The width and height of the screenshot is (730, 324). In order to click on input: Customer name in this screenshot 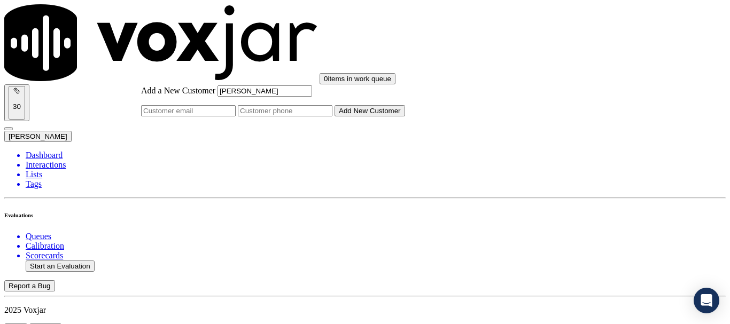, I will do `click(264, 91)`.